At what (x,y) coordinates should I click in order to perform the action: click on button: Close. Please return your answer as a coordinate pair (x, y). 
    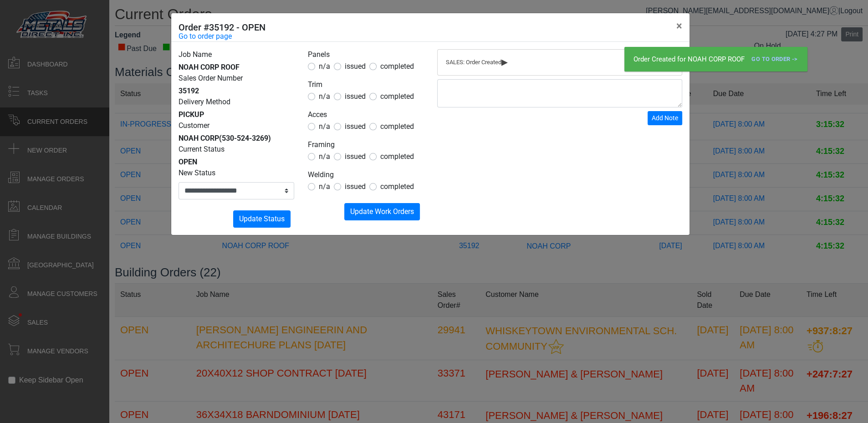
    Looking at the image, I should click on (679, 26).